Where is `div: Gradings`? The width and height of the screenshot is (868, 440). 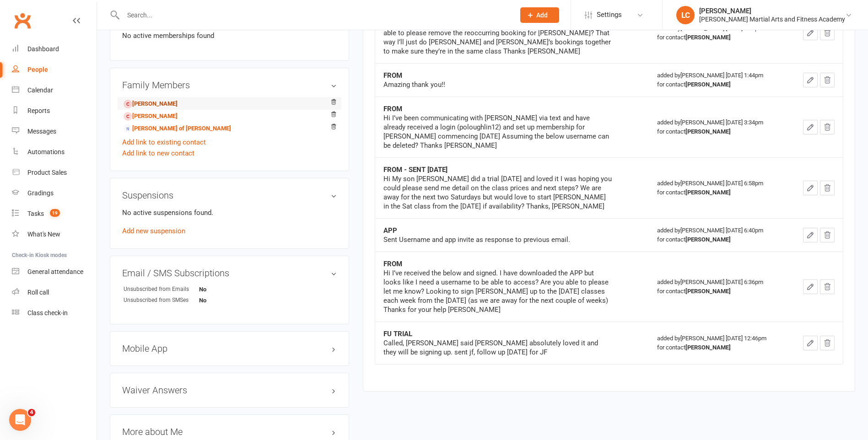
div: Gradings is located at coordinates (40, 193).